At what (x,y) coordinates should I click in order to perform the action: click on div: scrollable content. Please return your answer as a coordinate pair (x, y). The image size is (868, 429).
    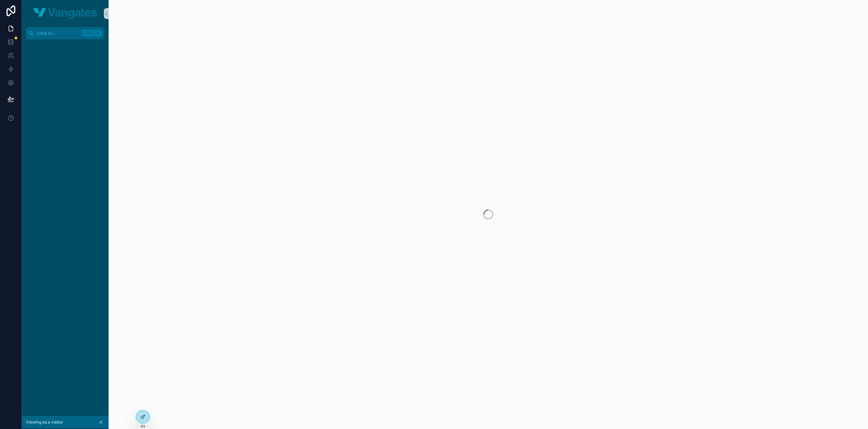
    Looking at the image, I should click on (65, 46).